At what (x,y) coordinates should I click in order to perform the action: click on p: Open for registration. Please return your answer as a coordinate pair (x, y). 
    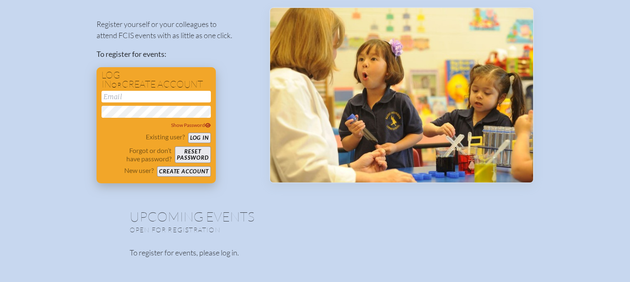
    Looking at the image, I should click on (239, 229).